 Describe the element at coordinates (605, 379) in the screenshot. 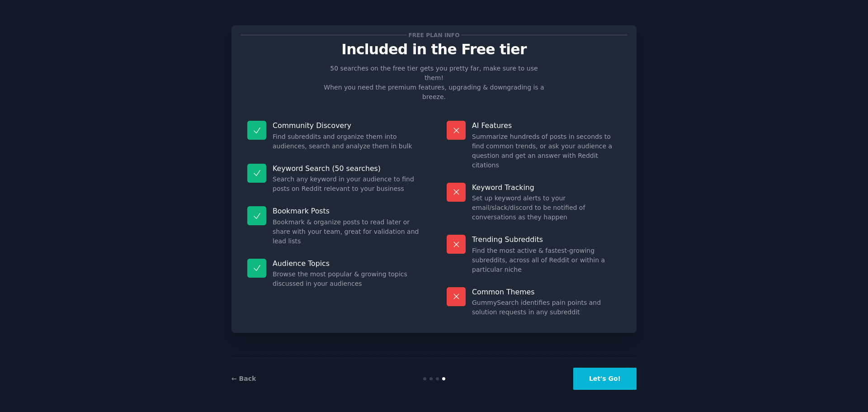

I see `button: Let's Go!` at that location.